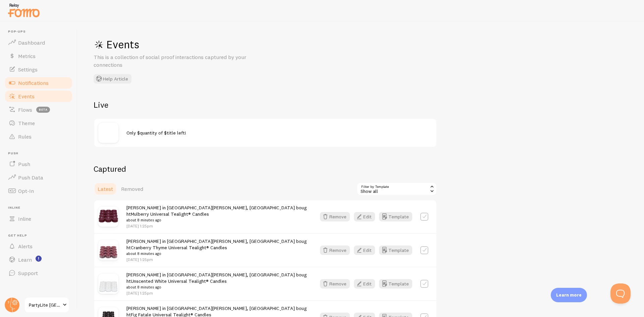 This screenshot has height=317, width=644. I want to click on span: Removed, so click(132, 189).